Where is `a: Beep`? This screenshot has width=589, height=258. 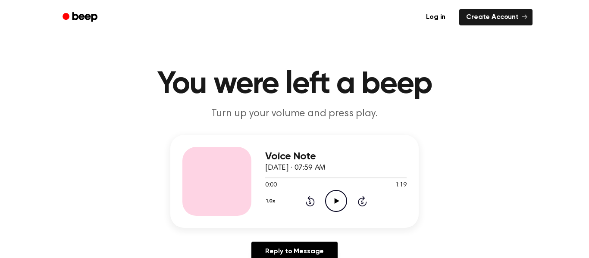
a: Beep is located at coordinates (81, 17).